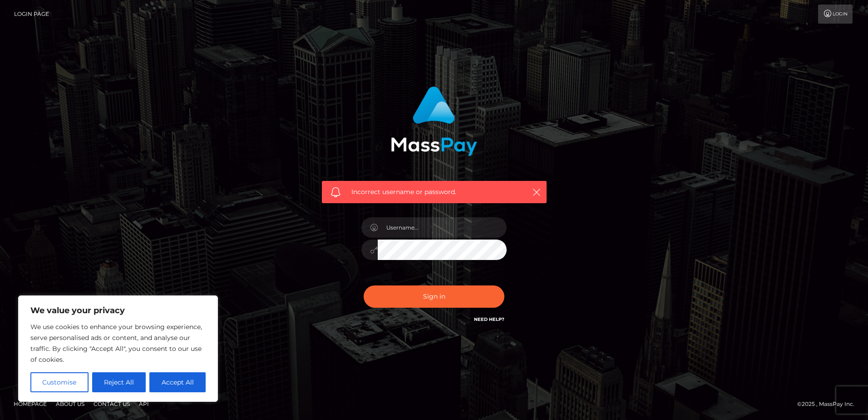  I want to click on input: Username..., so click(442, 228).